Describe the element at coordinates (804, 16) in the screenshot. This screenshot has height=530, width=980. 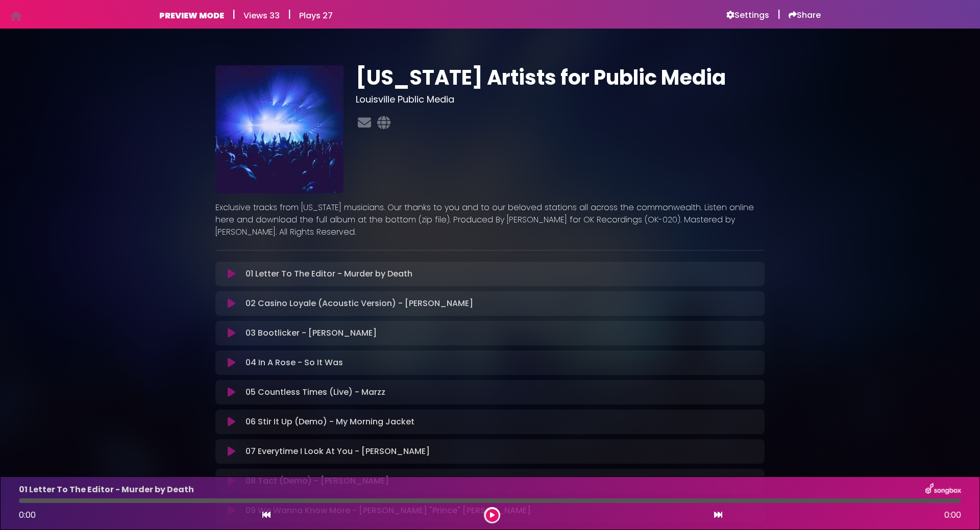
I see `h6: Share` at that location.